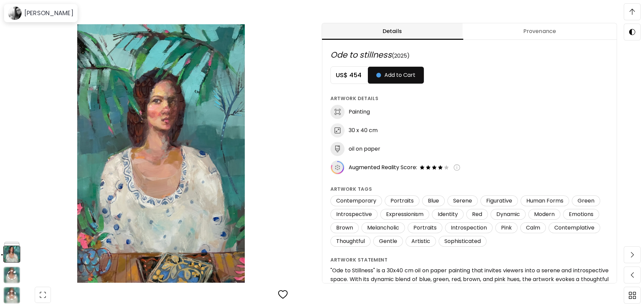 This screenshot has width=644, height=307. I want to click on span: Expressionism, so click(405, 215).